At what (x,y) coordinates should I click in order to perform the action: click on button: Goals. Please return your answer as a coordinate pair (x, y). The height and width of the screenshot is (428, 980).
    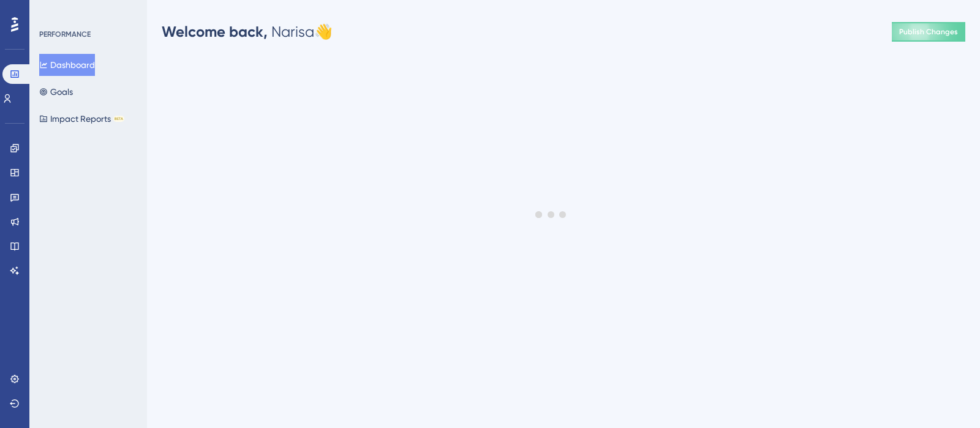
    Looking at the image, I should click on (56, 92).